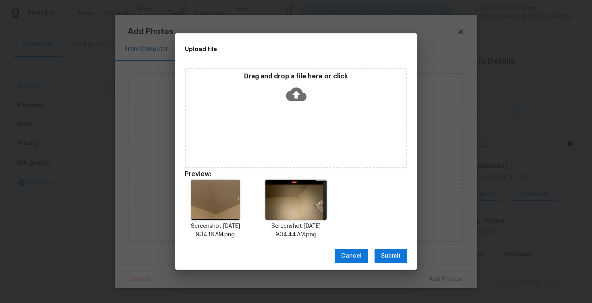 This screenshot has width=592, height=303. What do you see at coordinates (351, 256) in the screenshot?
I see `span: Cancel` at bounding box center [351, 256].